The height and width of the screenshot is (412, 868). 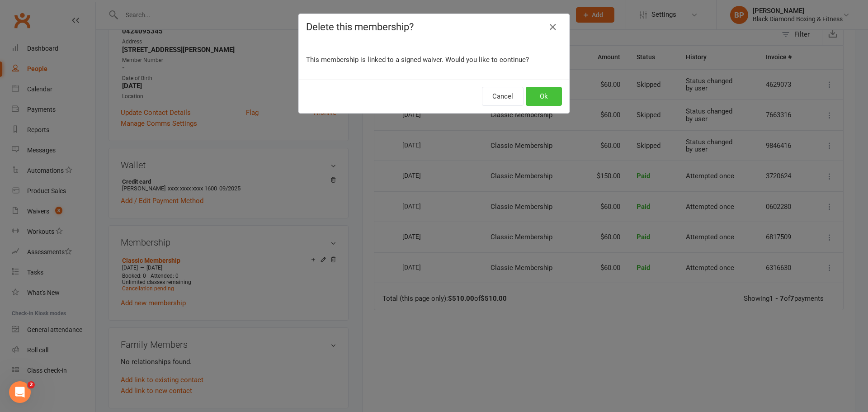 I want to click on p: This membership is linked to a signed waiver. Would you like to continue?, so click(x=434, y=59).